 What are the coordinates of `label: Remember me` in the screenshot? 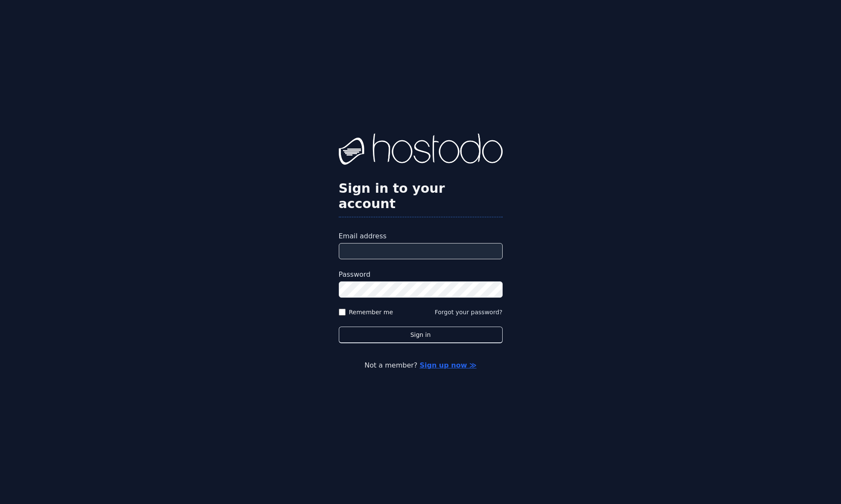 It's located at (371, 312).